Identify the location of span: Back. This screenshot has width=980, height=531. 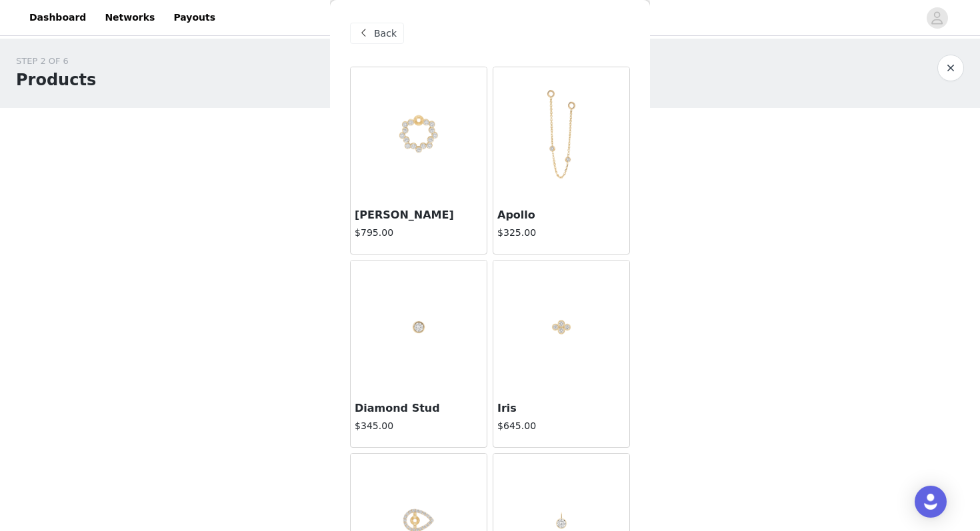
(385, 33).